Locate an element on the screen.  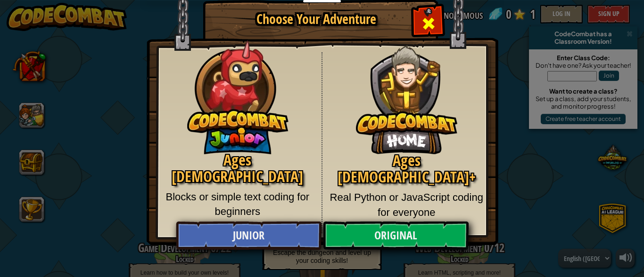
a: Original is located at coordinates (396, 236).